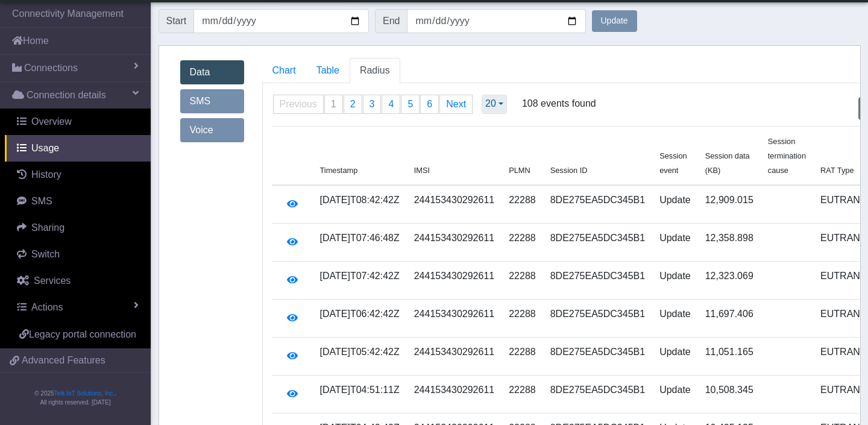 This screenshot has width=868, height=425. Describe the element at coordinates (63, 360) in the screenshot. I see `span: Advanced Features` at that location.